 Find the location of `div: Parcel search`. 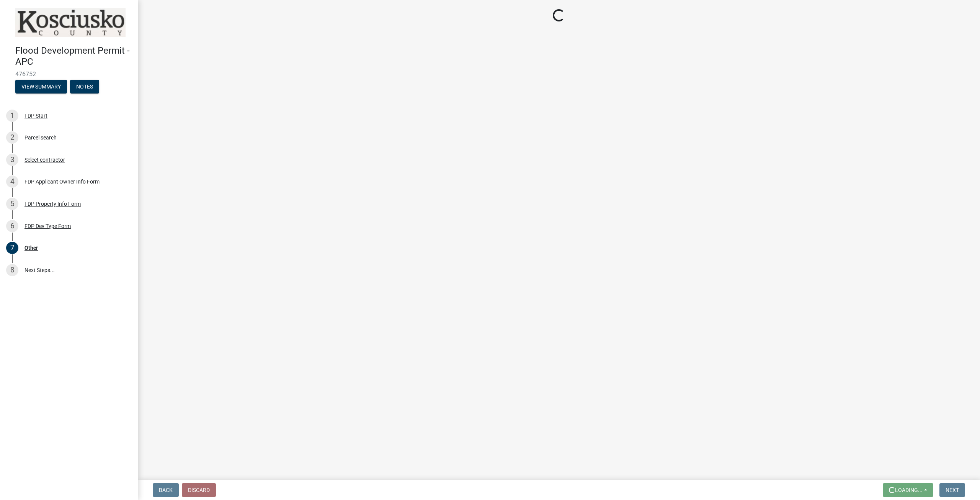

div: Parcel search is located at coordinates (41, 138).